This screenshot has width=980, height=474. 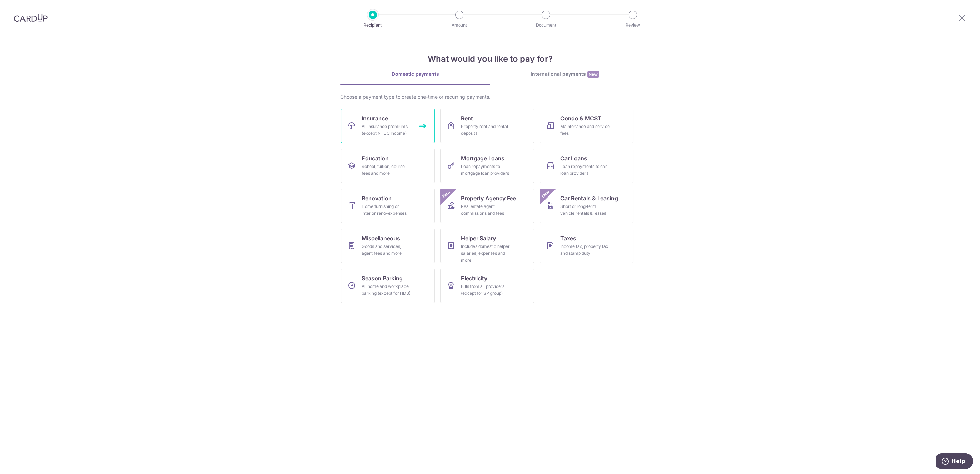 What do you see at coordinates (585, 130) in the screenshot?
I see `div: Maintenance and service fees` at bounding box center [585, 130].